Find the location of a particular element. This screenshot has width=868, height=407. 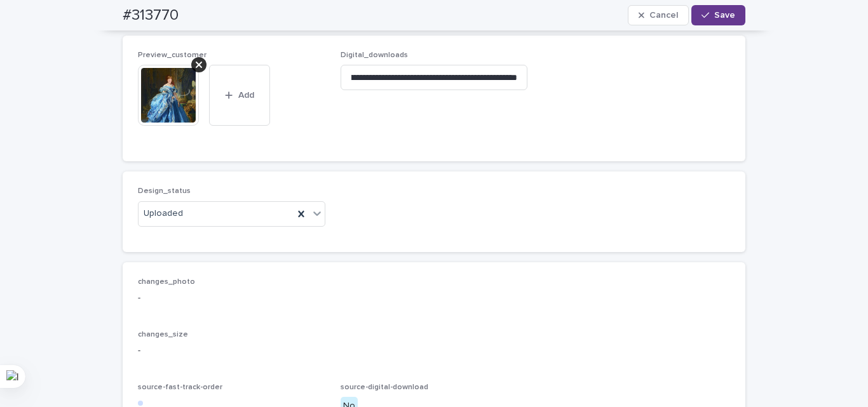

span: Add is located at coordinates (246, 95).